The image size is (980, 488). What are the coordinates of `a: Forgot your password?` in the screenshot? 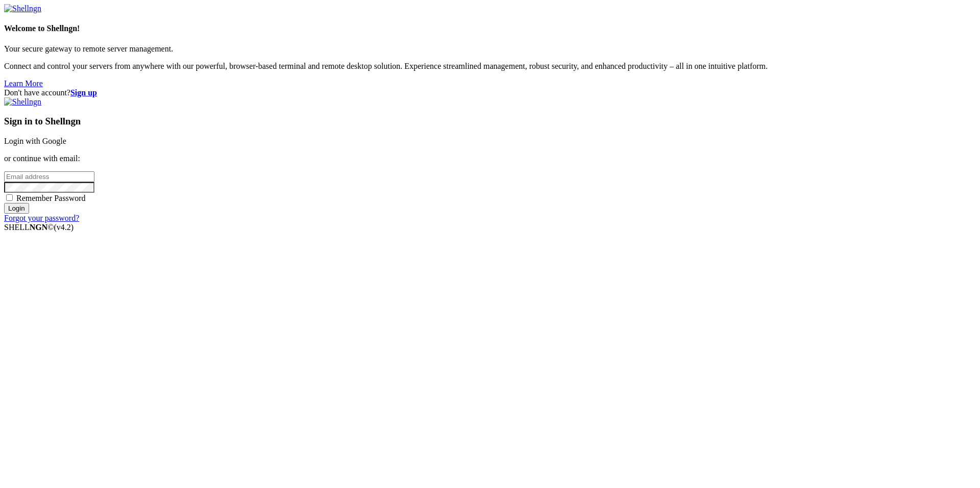 It's located at (42, 218).